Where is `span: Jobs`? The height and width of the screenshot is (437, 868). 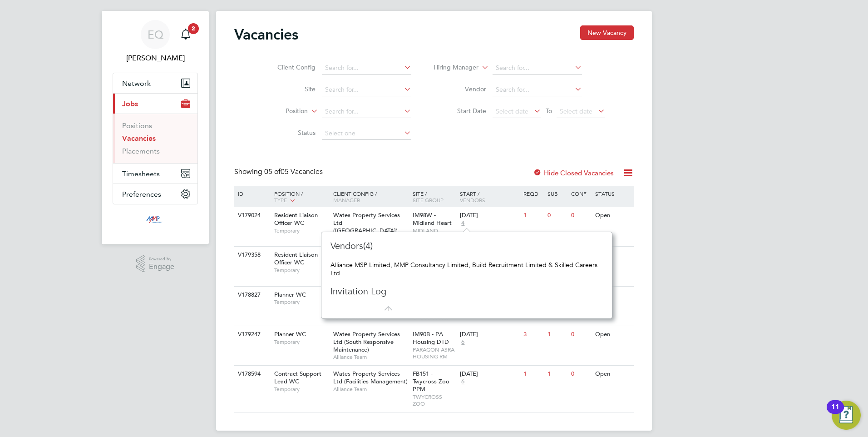 span: Jobs is located at coordinates (130, 103).